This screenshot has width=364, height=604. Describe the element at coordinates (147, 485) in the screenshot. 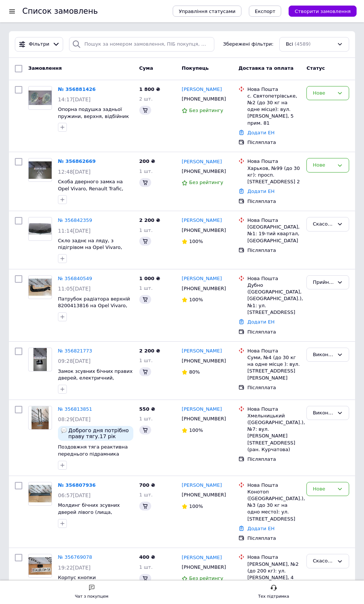

I see `span: 700 ₴` at that location.